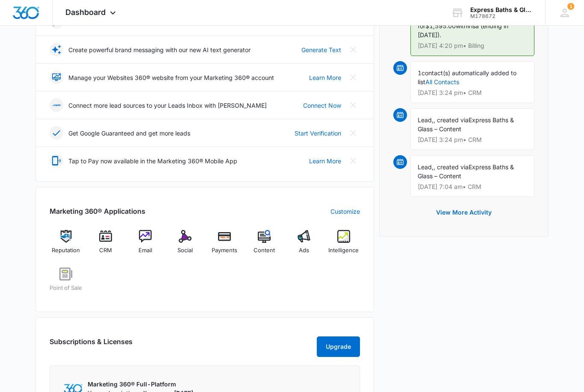  What do you see at coordinates (145, 246) in the screenshot?
I see `a: Email` at bounding box center [145, 246].